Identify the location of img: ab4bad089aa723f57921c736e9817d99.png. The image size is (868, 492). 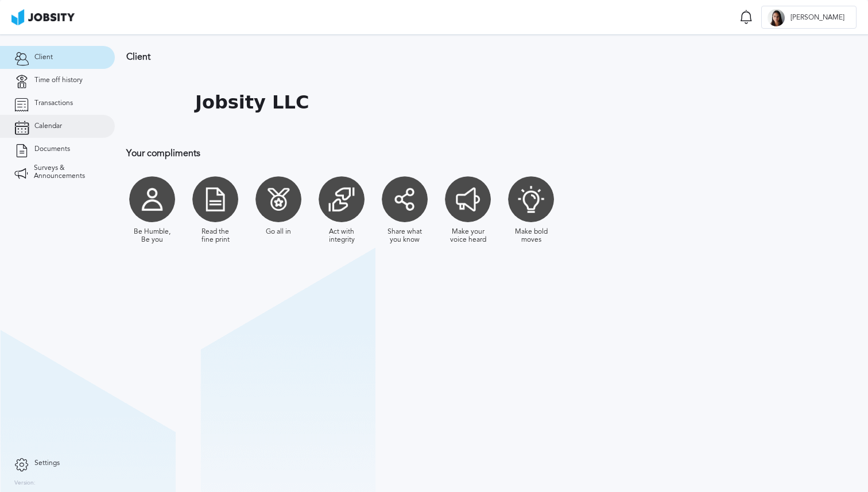
(43, 17).